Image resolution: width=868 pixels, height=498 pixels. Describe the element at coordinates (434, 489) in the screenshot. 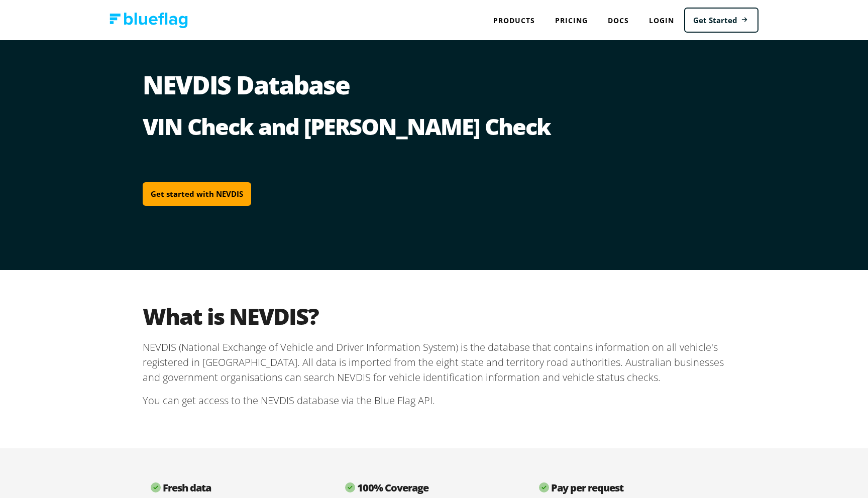

I see `h3: 100% Coverage` at that location.